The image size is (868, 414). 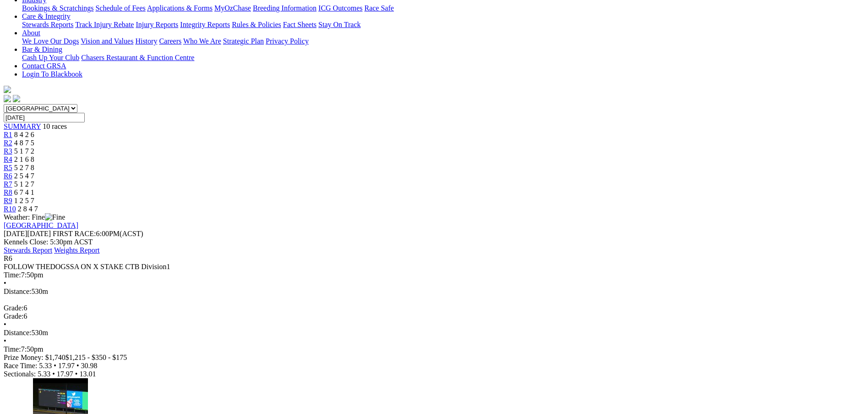 I want to click on a: R2, so click(x=8, y=143).